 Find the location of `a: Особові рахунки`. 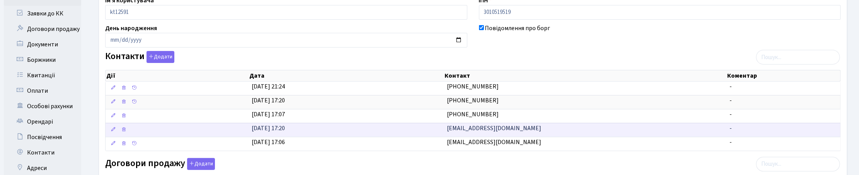

a: Особові рахунки is located at coordinates (43, 106).